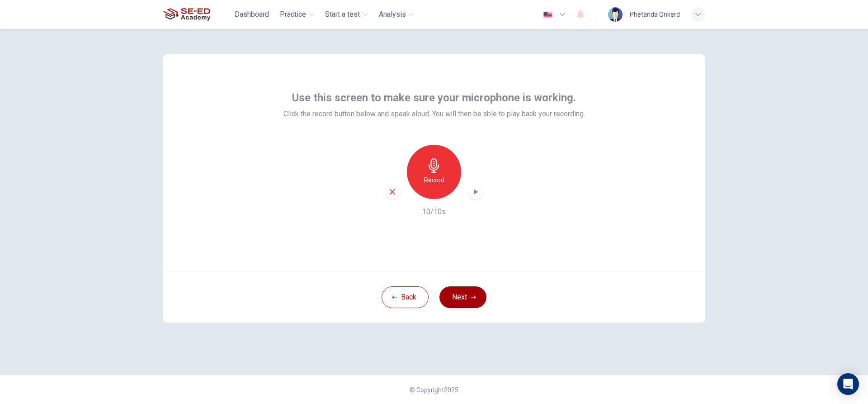 This screenshot has height=404, width=868. I want to click on a: Dashboard, so click(252, 15).